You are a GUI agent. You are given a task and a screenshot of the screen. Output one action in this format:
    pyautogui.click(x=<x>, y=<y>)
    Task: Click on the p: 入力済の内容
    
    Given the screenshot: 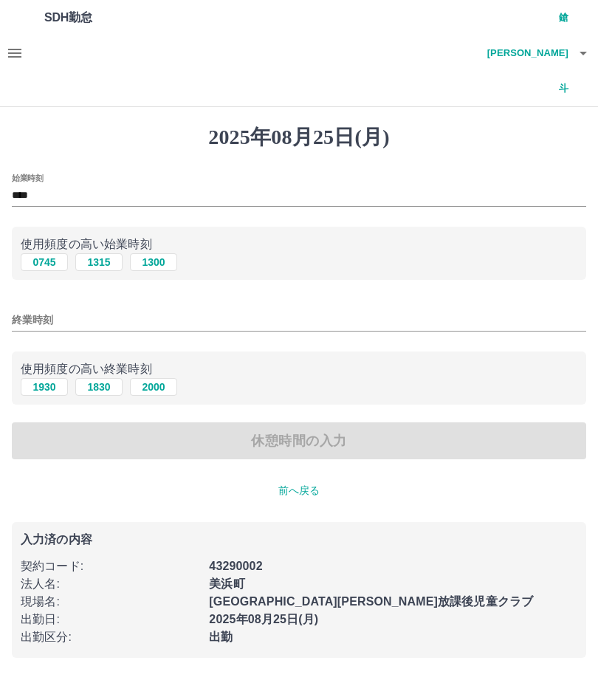 What is the action you would take?
    pyautogui.click(x=299, y=540)
    